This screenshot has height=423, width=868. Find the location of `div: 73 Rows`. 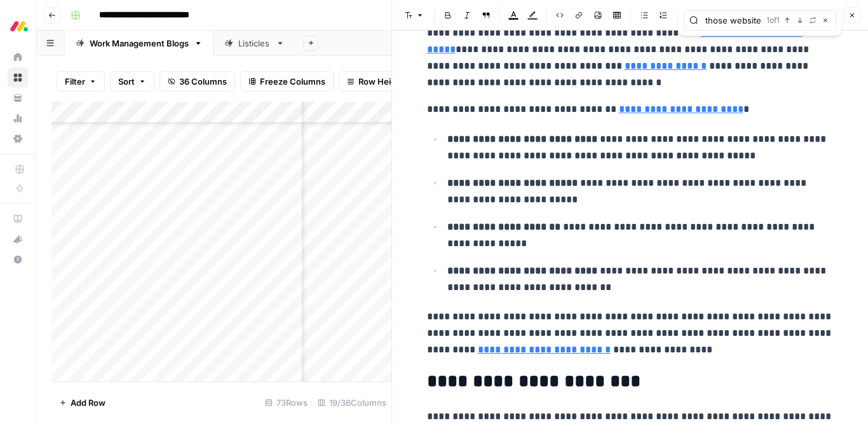

div: 73 Rows is located at coordinates (286, 402).